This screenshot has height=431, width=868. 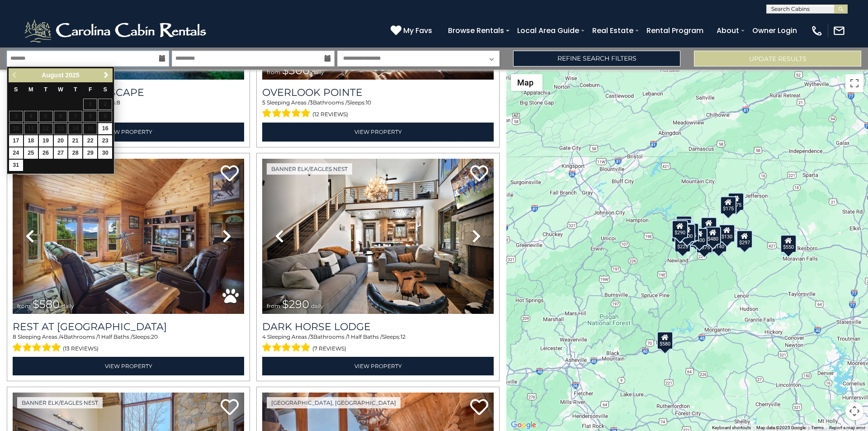 What do you see at coordinates (16, 90) in the screenshot?
I see `span: Sunday` at bounding box center [16, 90].